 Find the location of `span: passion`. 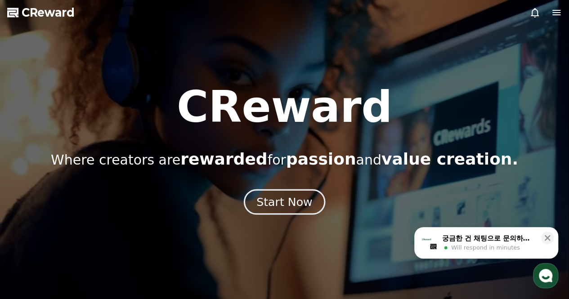

span: passion is located at coordinates (321, 159).